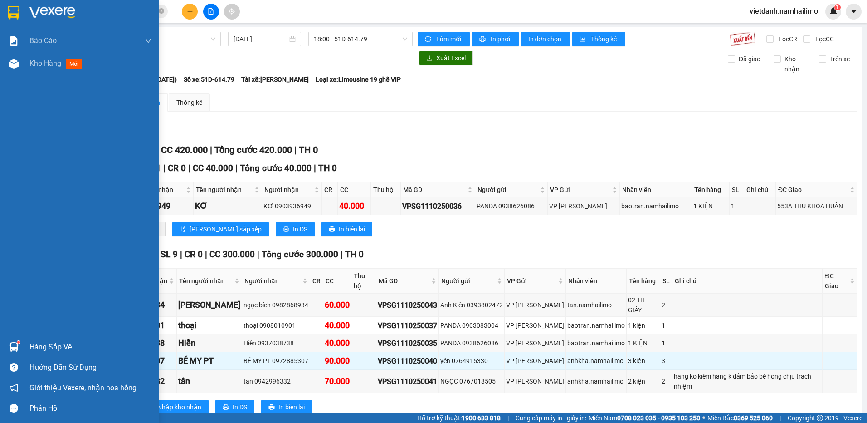 The width and height of the screenshot is (867, 423). What do you see at coordinates (643, 381) in the screenshot?
I see `div: 2 kiện` at bounding box center [643, 381].